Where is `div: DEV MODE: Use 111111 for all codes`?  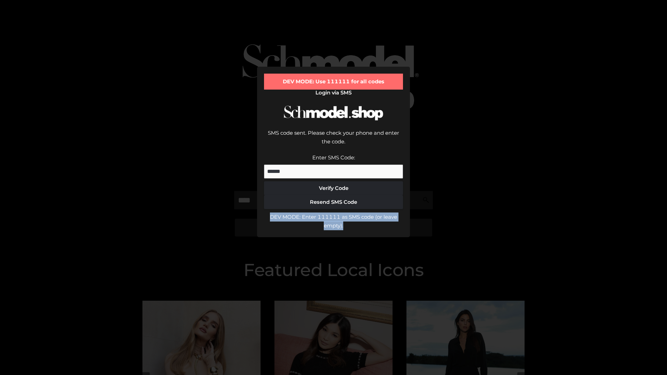 div: DEV MODE: Use 111111 for all codes is located at coordinates (334, 82).